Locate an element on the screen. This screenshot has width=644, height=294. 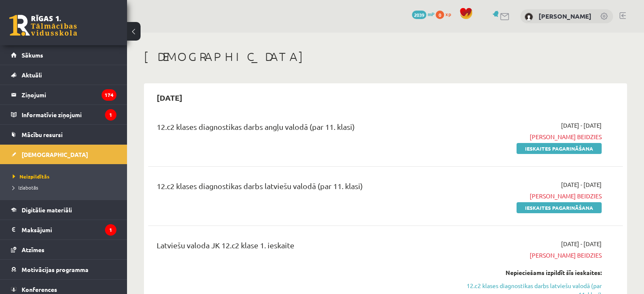
span: xp is located at coordinates (448, 14).